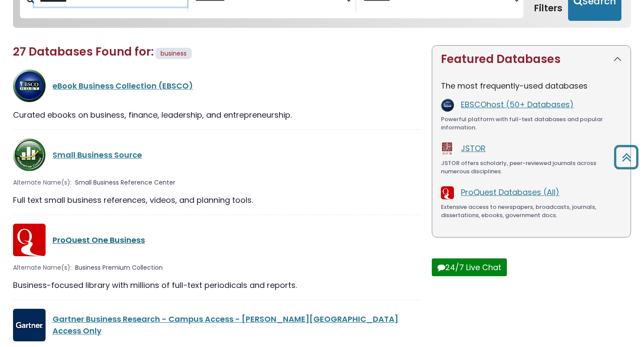 This screenshot has height=347, width=644. Describe the element at coordinates (531, 86) in the screenshot. I see `p: The most frequently-used databases` at that location.